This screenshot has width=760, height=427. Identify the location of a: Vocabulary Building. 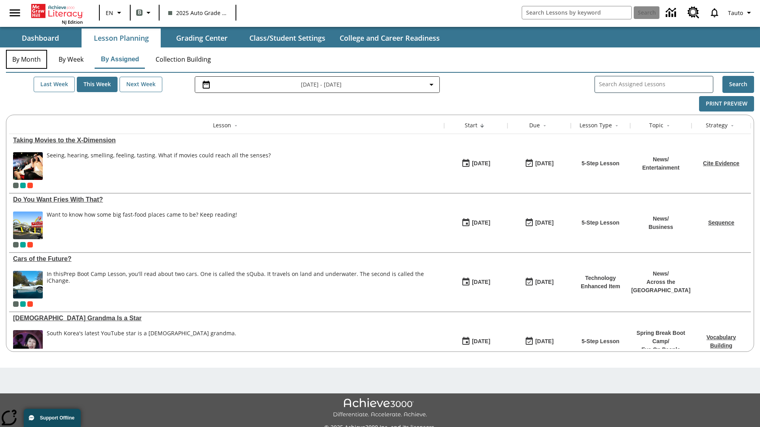
(721, 341).